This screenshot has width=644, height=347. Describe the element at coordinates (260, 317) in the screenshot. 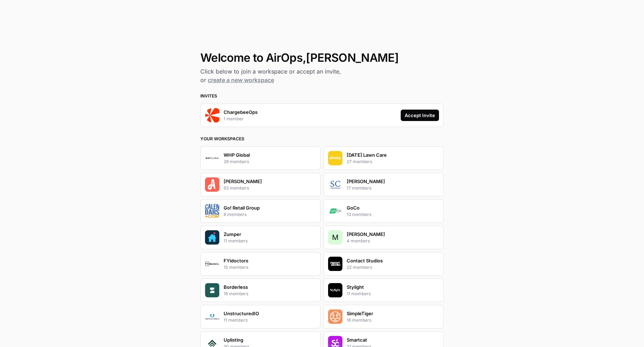

I see `button: Company LogoUnstructuredIO11 members` at that location.